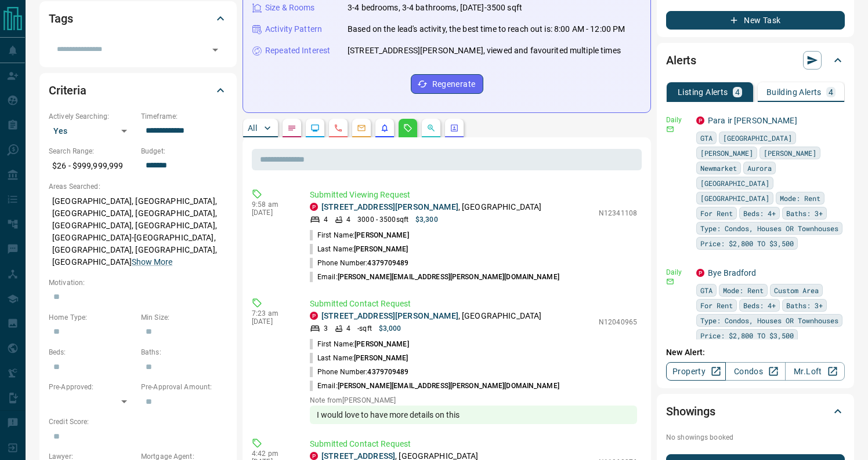 The image size is (868, 460). Describe the element at coordinates (297, 50) in the screenshot. I see `p: Repeated Interest` at that location.